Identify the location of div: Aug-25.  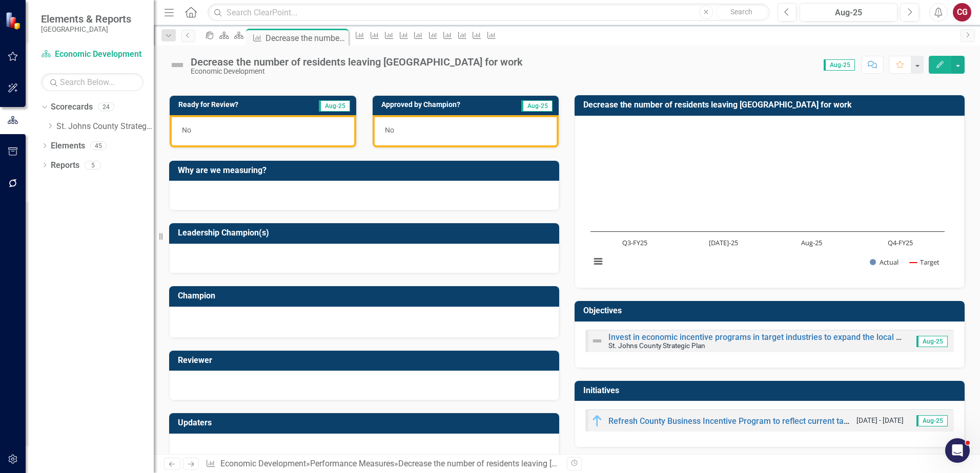
(849, 13).